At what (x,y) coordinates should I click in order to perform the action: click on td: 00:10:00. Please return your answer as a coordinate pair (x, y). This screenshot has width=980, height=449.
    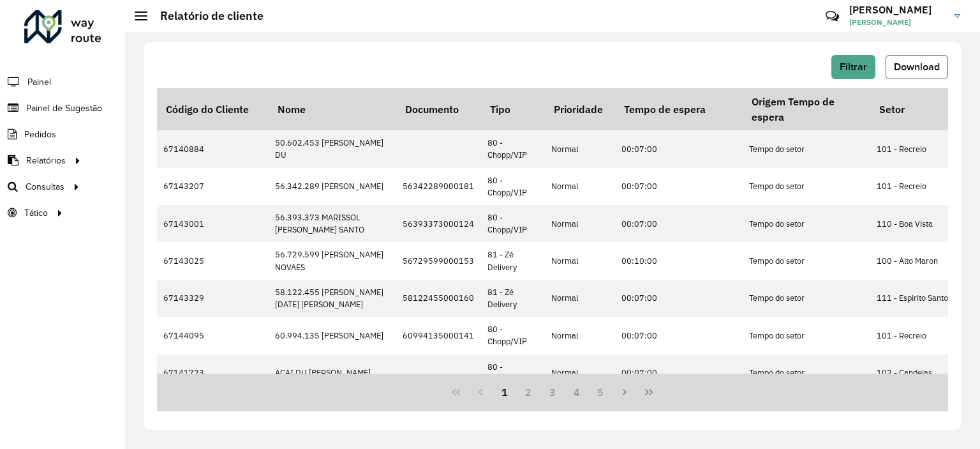
    Looking at the image, I should click on (679, 260).